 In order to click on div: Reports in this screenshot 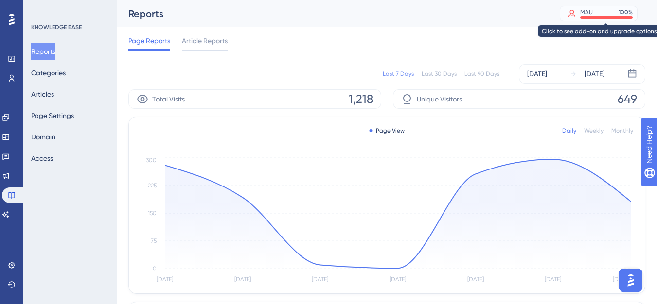, I will do `click(331, 14)`.